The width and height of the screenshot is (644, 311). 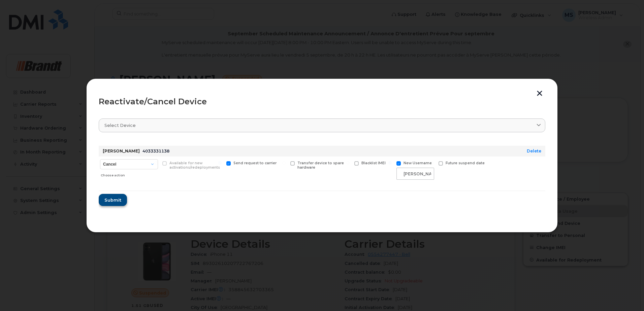 I want to click on a: Delete, so click(x=534, y=151).